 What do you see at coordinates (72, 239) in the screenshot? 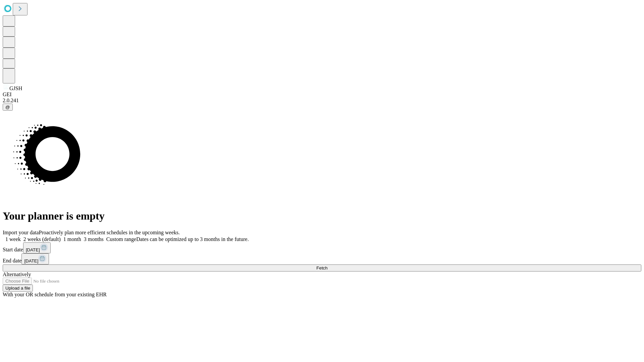
I see `span: 1 month` at bounding box center [72, 239].